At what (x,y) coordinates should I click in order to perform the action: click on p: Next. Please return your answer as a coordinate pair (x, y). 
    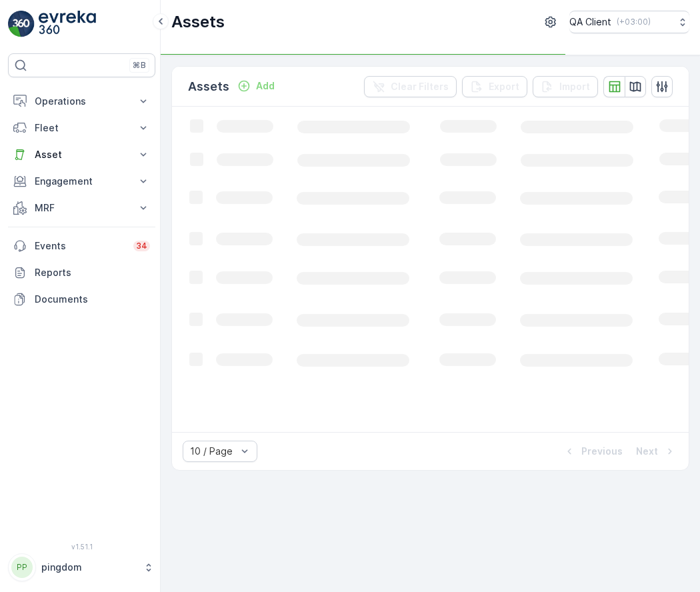
    Looking at the image, I should click on (647, 451).